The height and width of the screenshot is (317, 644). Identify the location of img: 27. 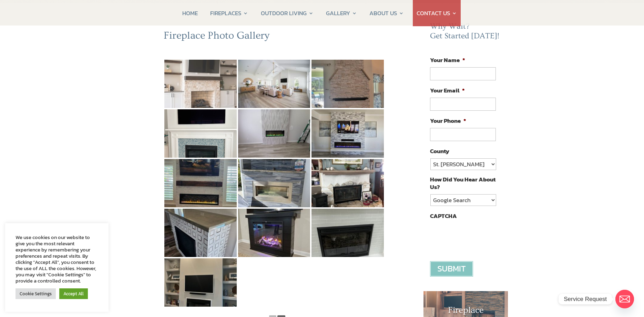
(347, 84).